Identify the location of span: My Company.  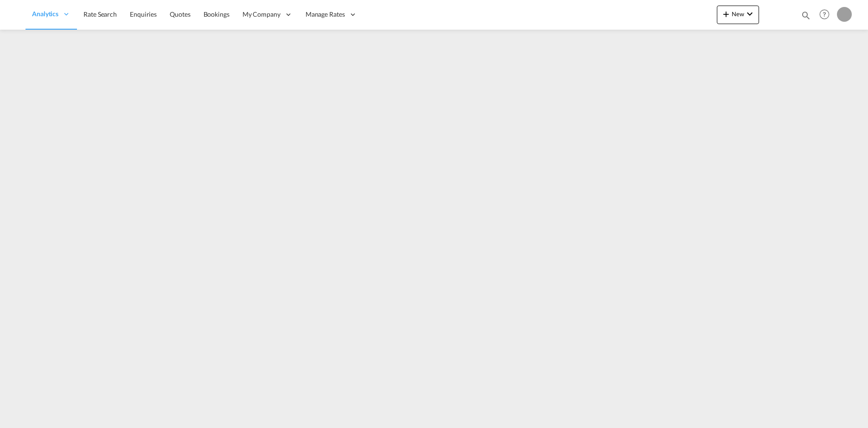
(261, 14).